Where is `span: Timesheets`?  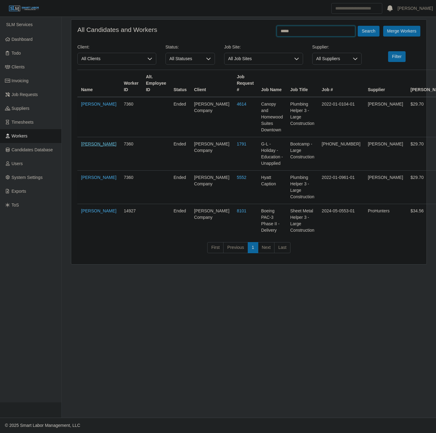
span: Timesheets is located at coordinates (23, 122).